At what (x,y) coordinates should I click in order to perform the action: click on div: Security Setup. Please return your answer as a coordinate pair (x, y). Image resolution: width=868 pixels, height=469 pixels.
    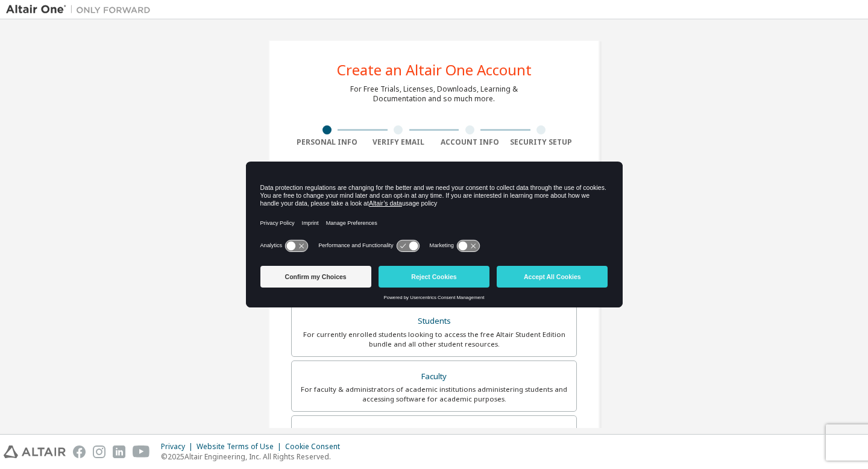
    Looking at the image, I should click on (541, 143).